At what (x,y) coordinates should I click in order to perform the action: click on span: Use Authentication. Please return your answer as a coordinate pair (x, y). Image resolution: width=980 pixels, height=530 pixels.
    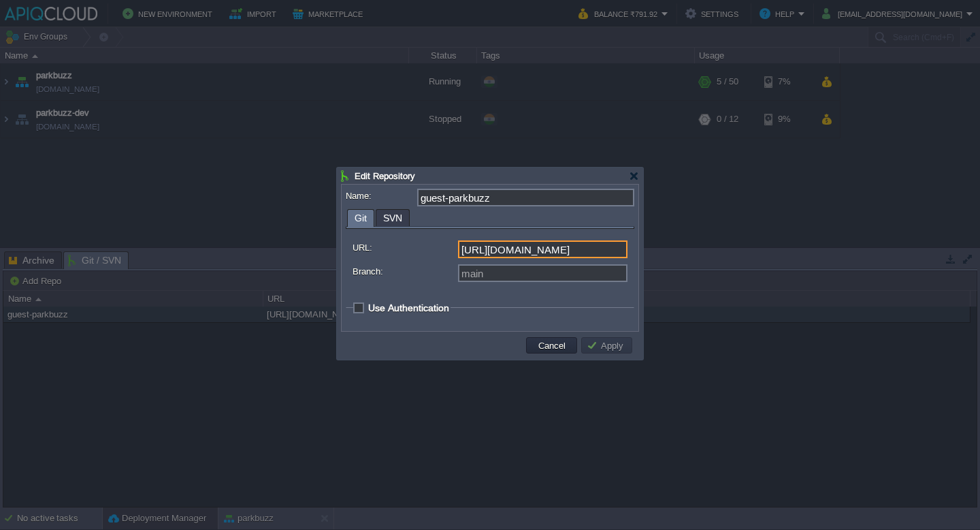
    Looking at the image, I should click on (409, 308).